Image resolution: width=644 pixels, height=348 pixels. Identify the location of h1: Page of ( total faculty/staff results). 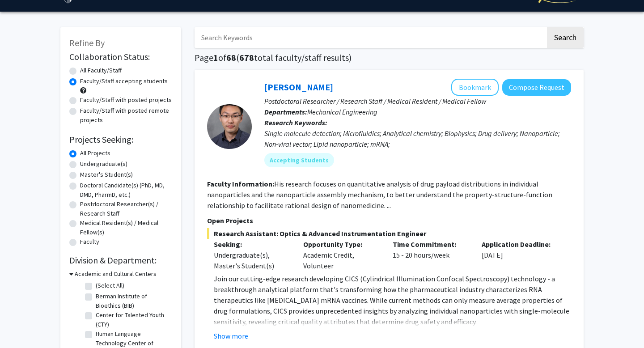
(389, 58).